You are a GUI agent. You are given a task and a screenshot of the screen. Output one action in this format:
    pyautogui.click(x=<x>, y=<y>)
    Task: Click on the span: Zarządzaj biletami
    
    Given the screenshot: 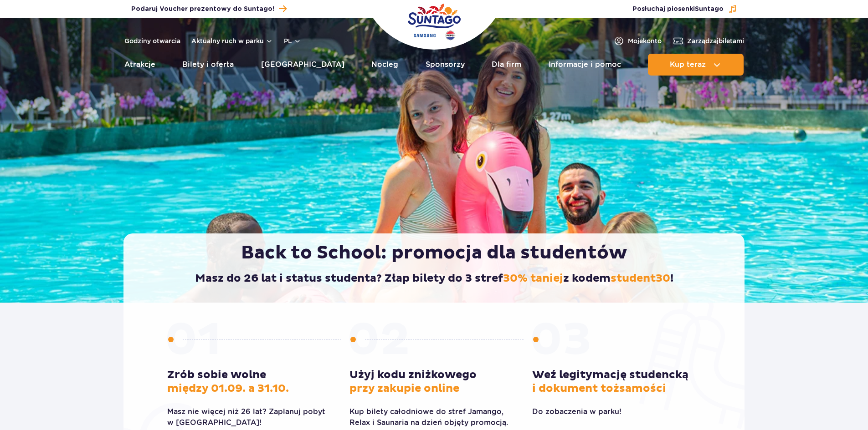 What is the action you would take?
    pyautogui.click(x=715, y=41)
    